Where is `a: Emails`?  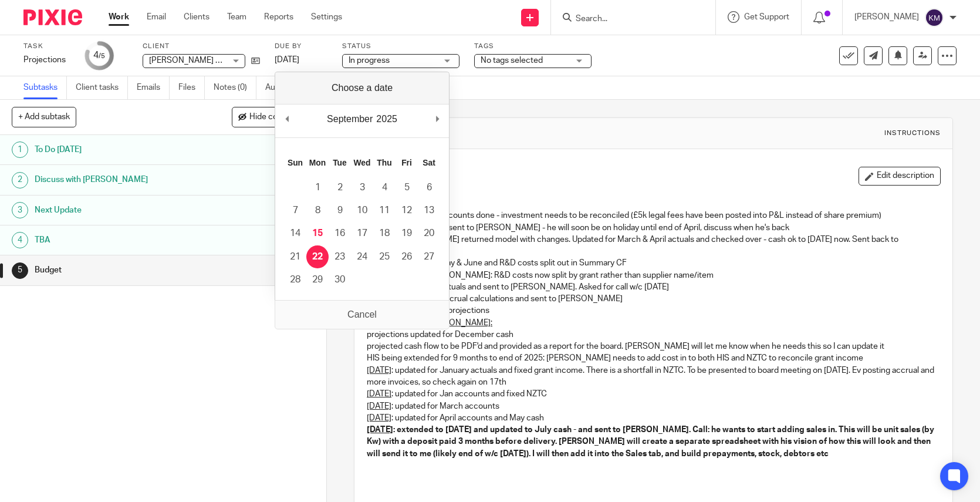 a: Emails is located at coordinates (153, 88).